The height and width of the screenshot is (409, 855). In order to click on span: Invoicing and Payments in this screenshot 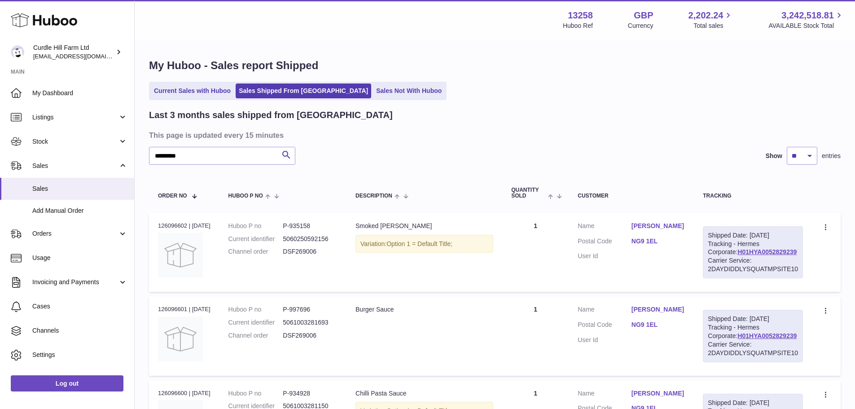, I will do `click(75, 282)`.